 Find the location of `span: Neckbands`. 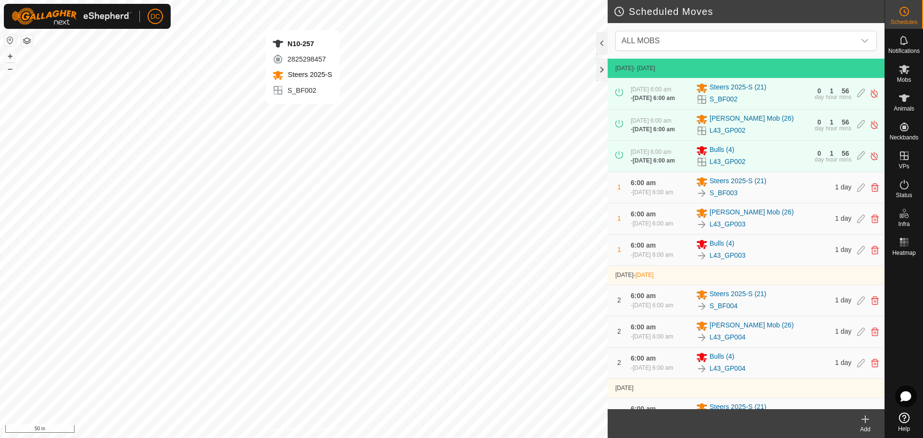

span: Neckbands is located at coordinates (903, 137).